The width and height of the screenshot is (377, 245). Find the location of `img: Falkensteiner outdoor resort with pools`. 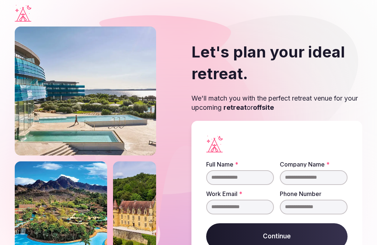

img: Falkensteiner outdoor resort with pools is located at coordinates (85, 91).